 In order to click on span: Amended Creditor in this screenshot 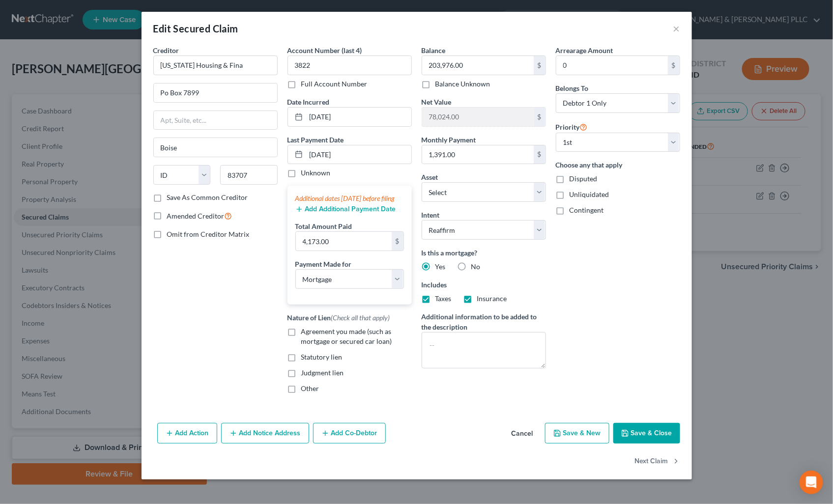, I will do `click(196, 216)`.